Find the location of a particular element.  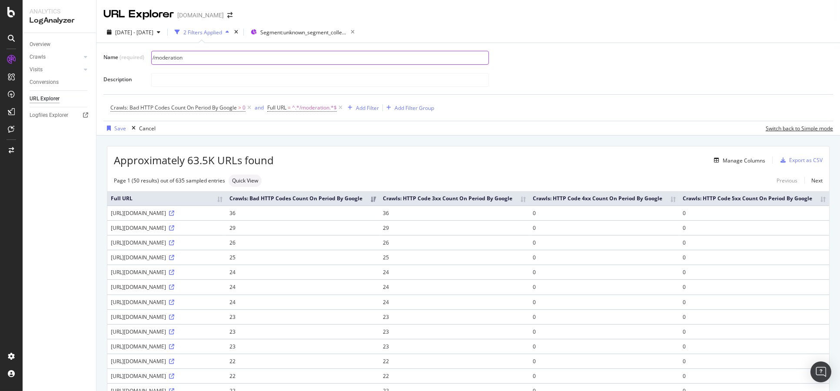

span: Segment: unknown_segment_collection/* is located at coordinates (304, 32).